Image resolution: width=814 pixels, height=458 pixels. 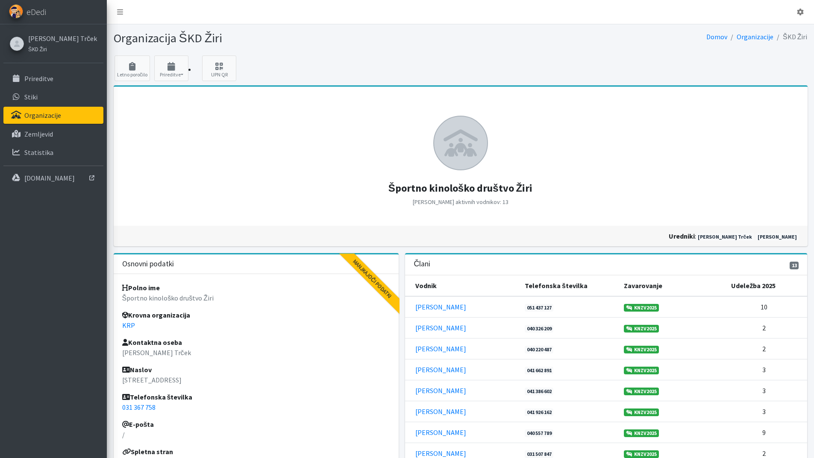 I want to click on strong: Polno ime, so click(x=141, y=288).